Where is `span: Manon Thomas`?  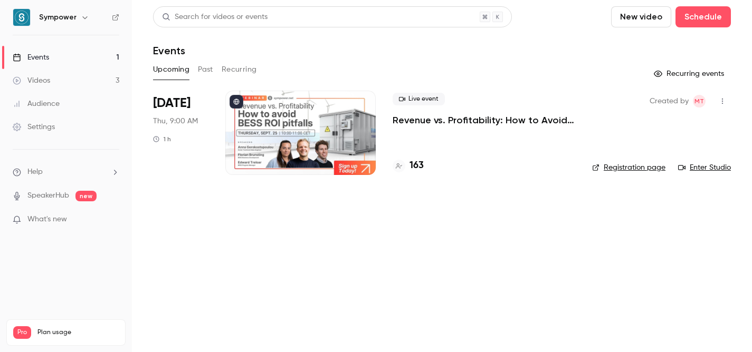
span: Manon Thomas is located at coordinates (699, 101).